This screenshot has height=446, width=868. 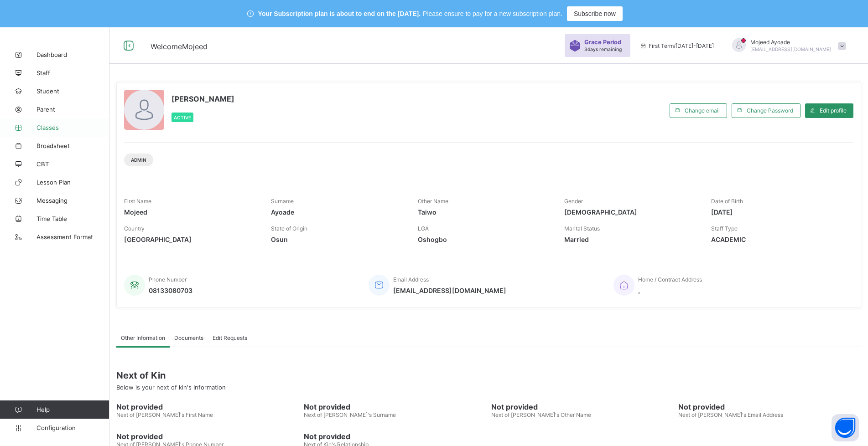 I want to click on span: Classes, so click(x=73, y=127).